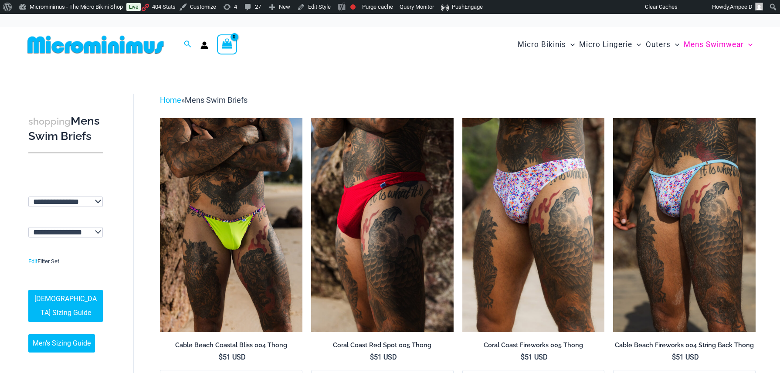  Describe the element at coordinates (635, 44) in the screenshot. I see `nav: Site Navigation` at that location.